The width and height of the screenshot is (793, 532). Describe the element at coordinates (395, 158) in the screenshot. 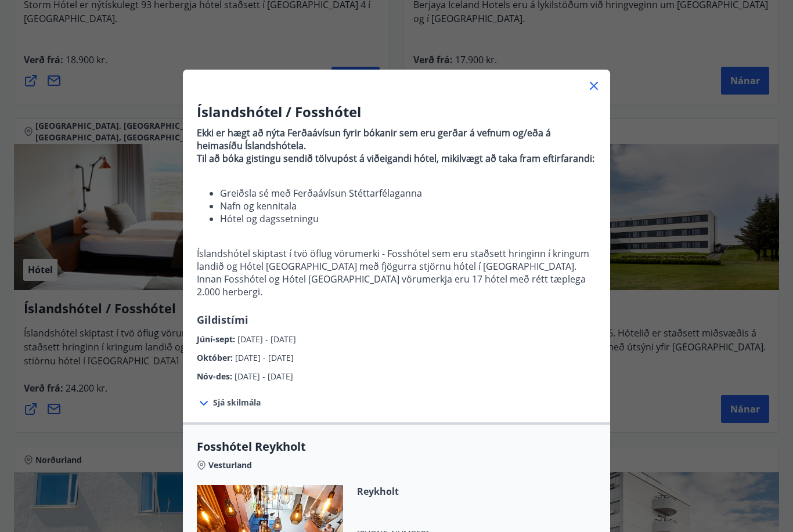

I see `strong: Til að bóka gistingu sendið tölvupóst á viðeigandi hótel, mikilvægt að taka fram eftirfarandi:` at that location.